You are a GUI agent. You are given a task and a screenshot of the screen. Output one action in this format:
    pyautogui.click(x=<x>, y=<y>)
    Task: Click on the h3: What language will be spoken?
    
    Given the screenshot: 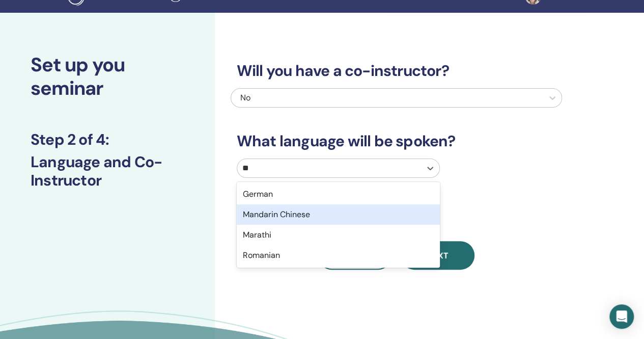 What is the action you would take?
    pyautogui.click(x=396, y=141)
    